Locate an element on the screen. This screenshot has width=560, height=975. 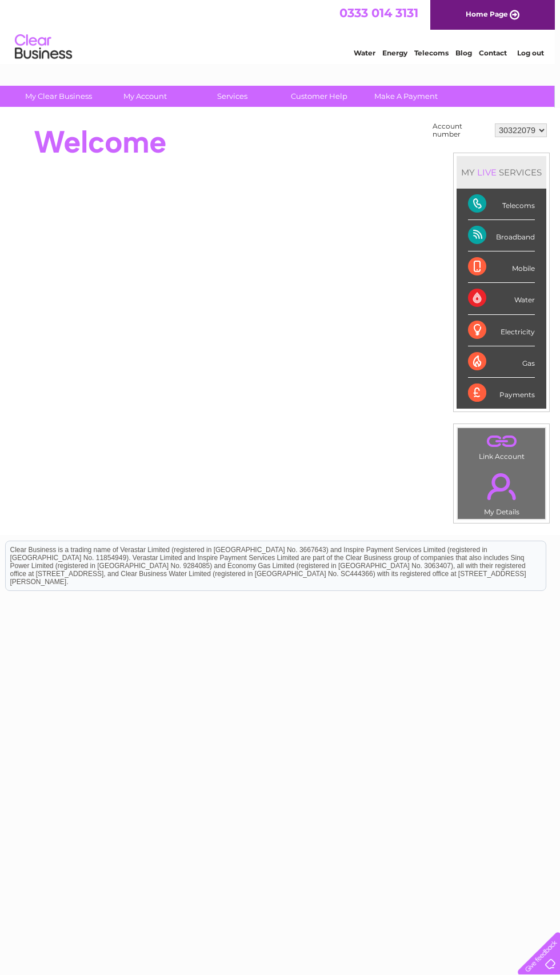
div: Payments is located at coordinates (501, 394).